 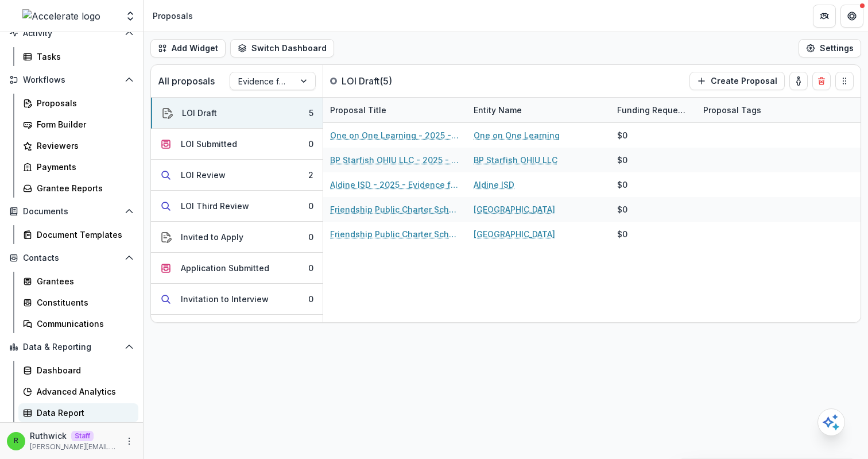 I want to click on div: Invitation to Interview, so click(x=224, y=298).